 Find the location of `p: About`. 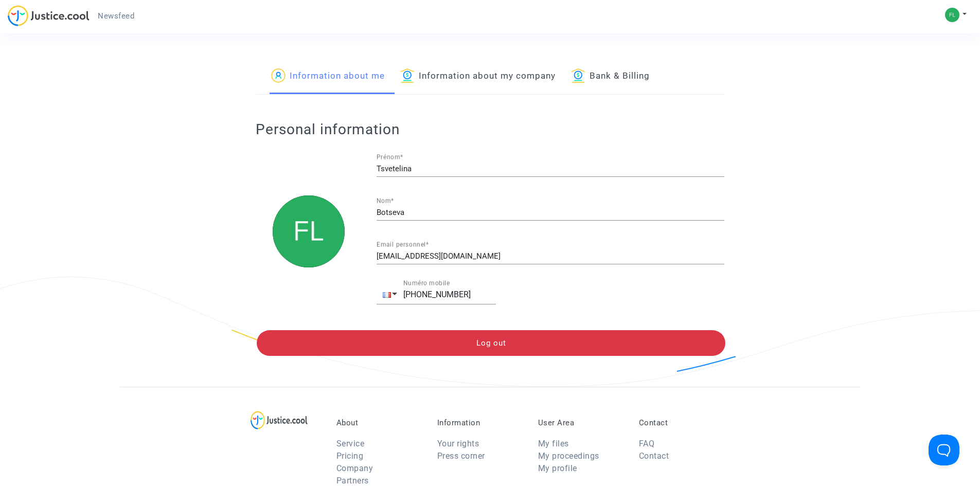

p: About is located at coordinates (379, 423).